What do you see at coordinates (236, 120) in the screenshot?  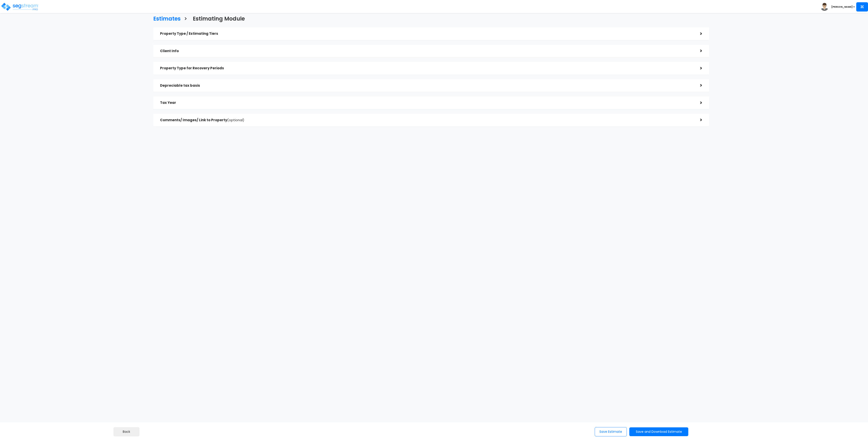 I see `span: (optional)` at bounding box center [236, 120].